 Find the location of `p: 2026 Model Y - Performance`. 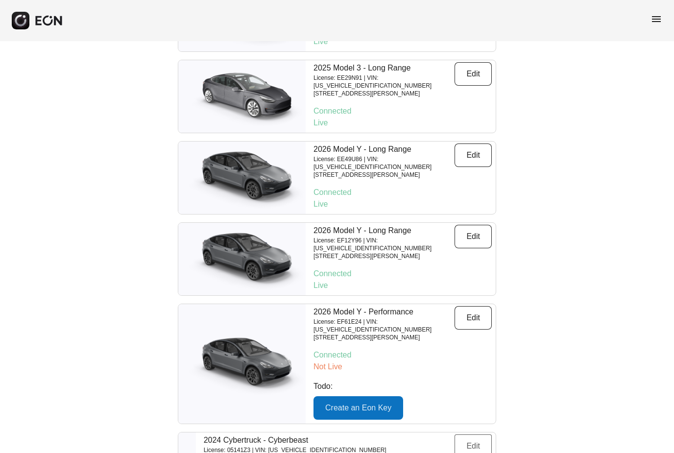

p: 2026 Model Y - Performance is located at coordinates (384, 312).